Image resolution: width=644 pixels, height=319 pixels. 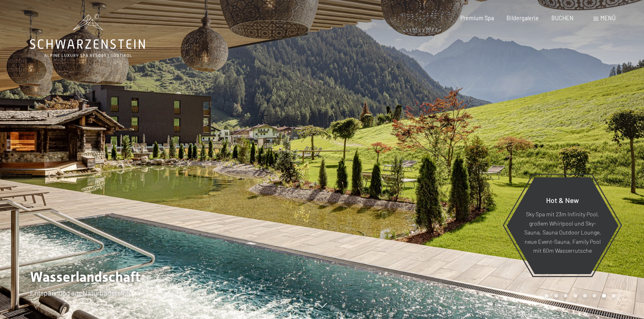 What do you see at coordinates (585, 296) in the screenshot?
I see `div: Carousel Page 5` at bounding box center [585, 296].